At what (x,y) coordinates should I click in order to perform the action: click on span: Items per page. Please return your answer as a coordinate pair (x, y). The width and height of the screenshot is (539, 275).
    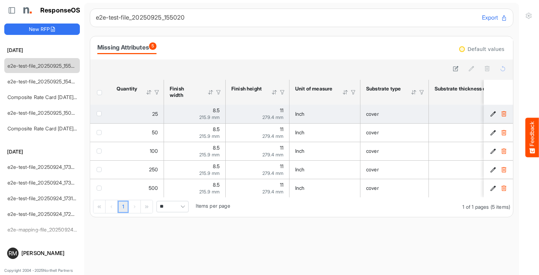
    Looking at the image, I should click on (213, 206).